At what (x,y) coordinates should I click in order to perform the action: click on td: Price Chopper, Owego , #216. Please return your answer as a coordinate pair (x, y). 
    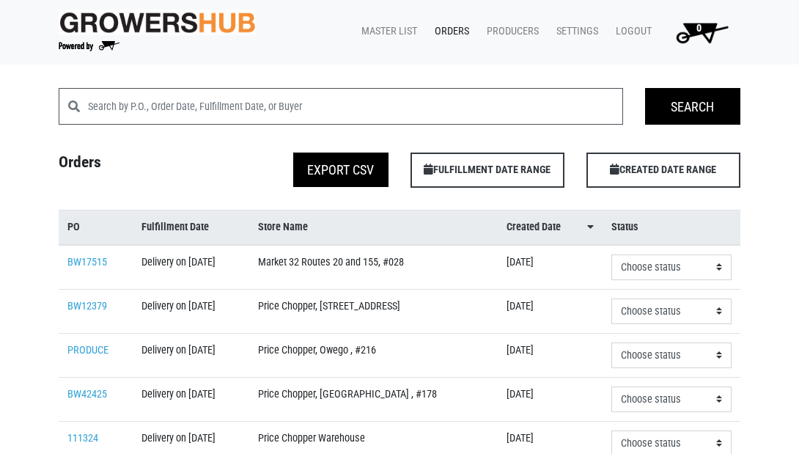
    Looking at the image, I should click on (374, 355).